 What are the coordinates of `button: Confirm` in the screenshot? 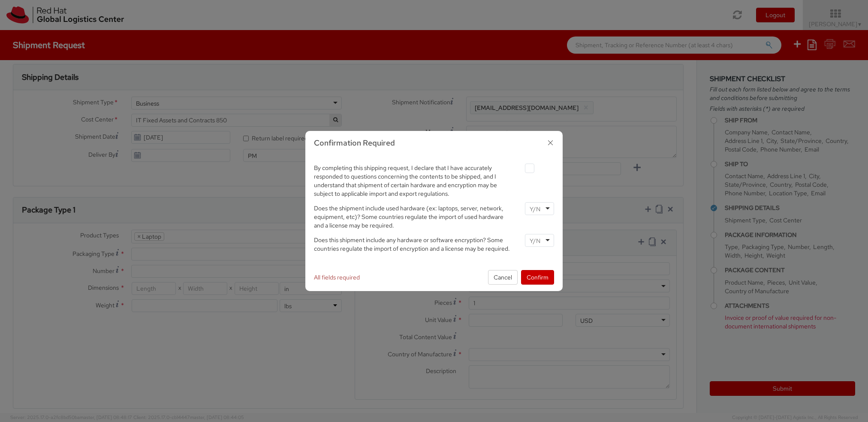 It's located at (537, 277).